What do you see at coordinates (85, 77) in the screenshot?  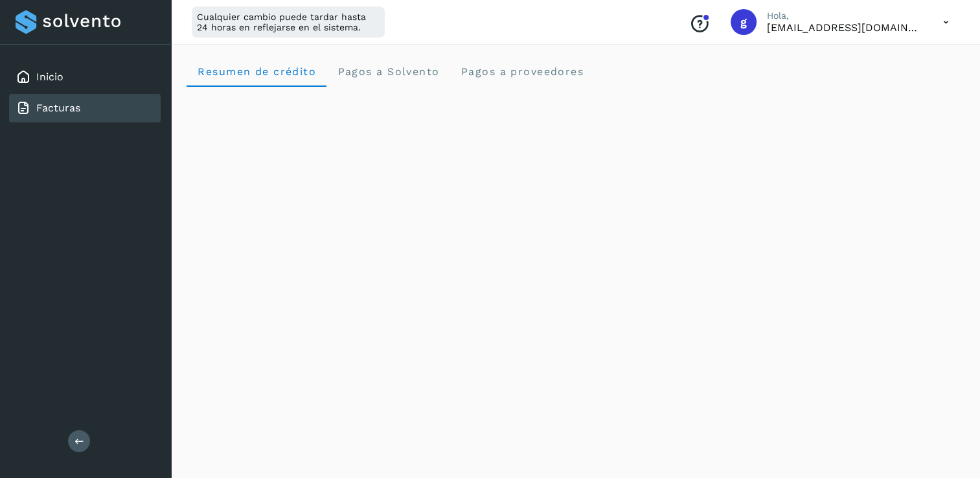 I see `div: Inicio` at bounding box center [85, 77].